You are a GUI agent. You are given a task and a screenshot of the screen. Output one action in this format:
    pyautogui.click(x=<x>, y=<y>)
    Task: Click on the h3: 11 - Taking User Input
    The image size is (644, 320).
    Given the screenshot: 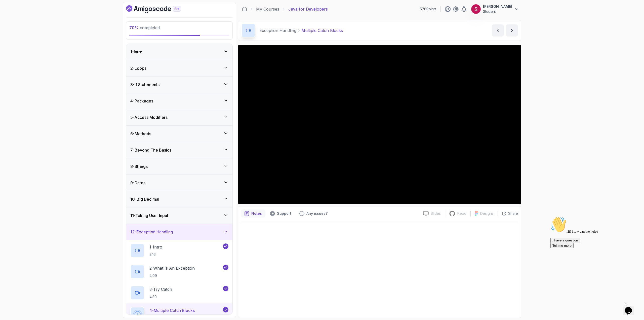 What is the action you would take?
    pyautogui.click(x=149, y=216)
    